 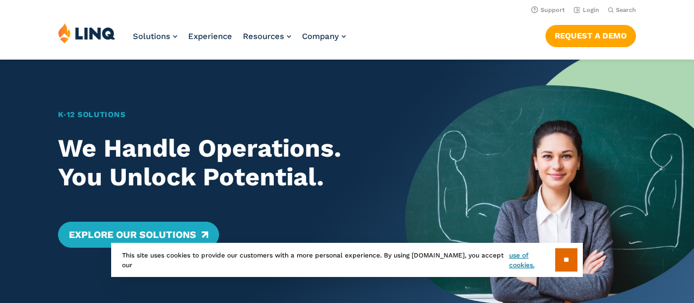 I want to click on a: Login, so click(x=586, y=10).